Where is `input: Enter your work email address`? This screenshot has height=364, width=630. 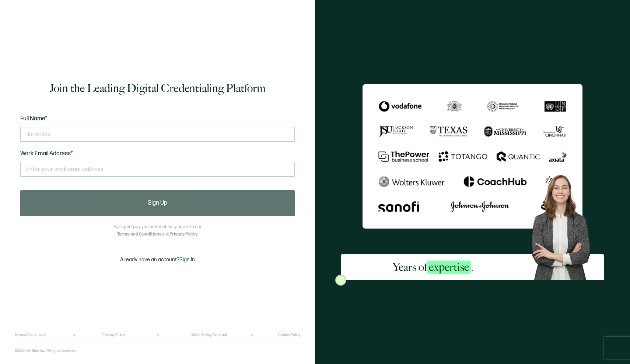
input: Enter your work email address is located at coordinates (157, 169).